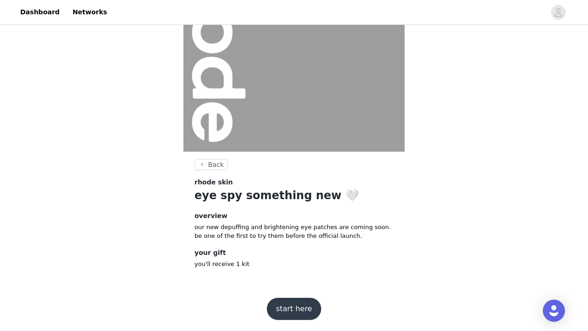  I want to click on button: Back, so click(211, 165).